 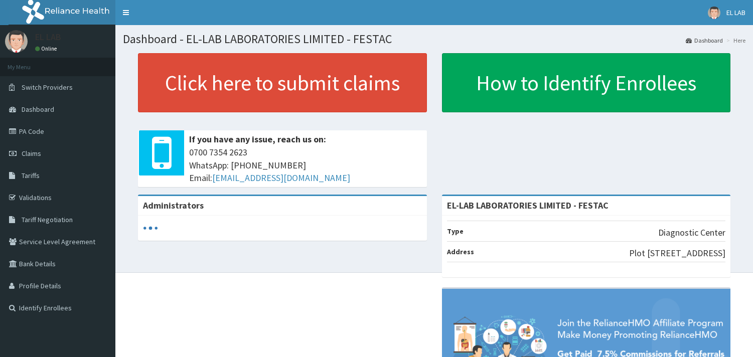 What do you see at coordinates (734, 40) in the screenshot?
I see `li: Here` at bounding box center [734, 40].